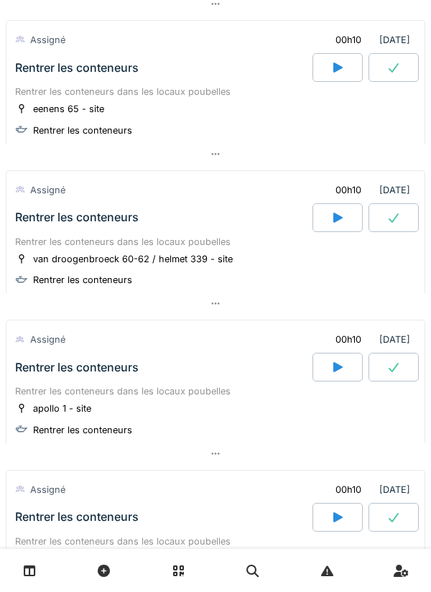 The width and height of the screenshot is (431, 592). I want to click on div: eenens 65 - site, so click(68, 108).